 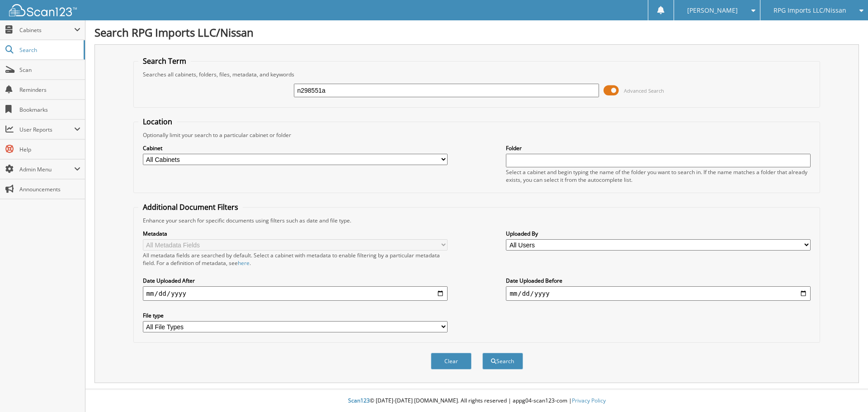 I want to click on div: Select a cabinet and begin typing the name of the folder you want to search in. If the name match..., so click(x=659, y=176).